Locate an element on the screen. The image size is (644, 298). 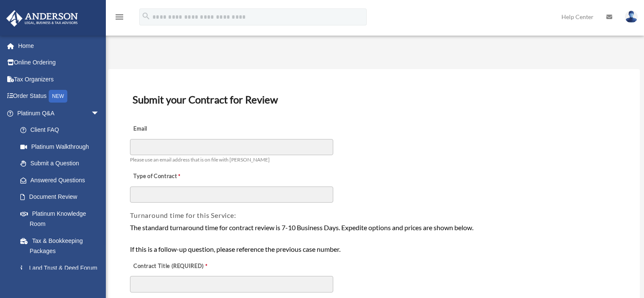
a: Online Ordering is located at coordinates (59, 63).